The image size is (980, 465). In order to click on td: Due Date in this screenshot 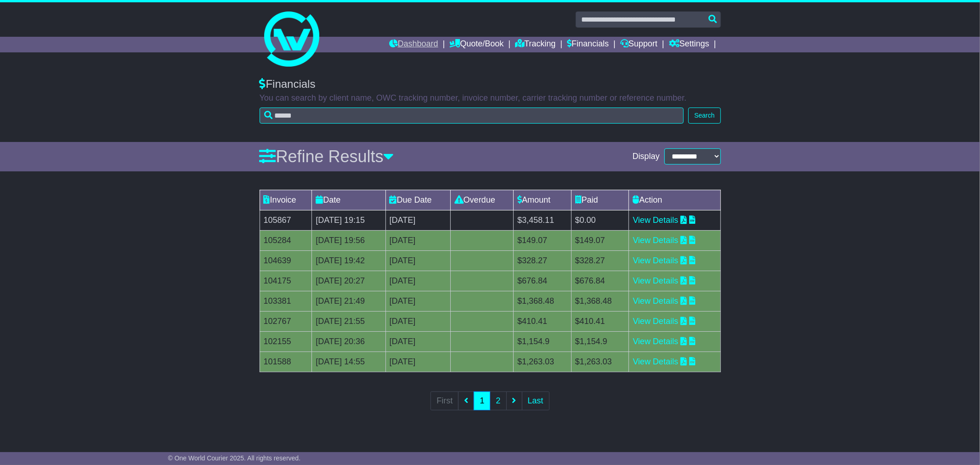, I will do `click(418, 200)`.